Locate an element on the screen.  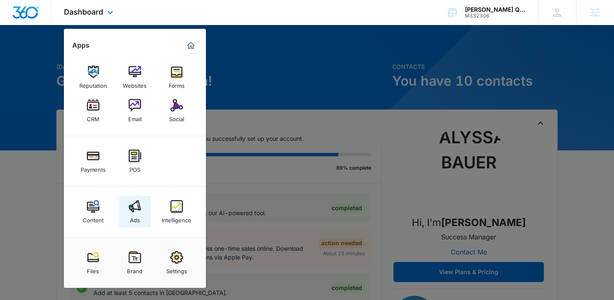
a: Settings is located at coordinates (177, 263).